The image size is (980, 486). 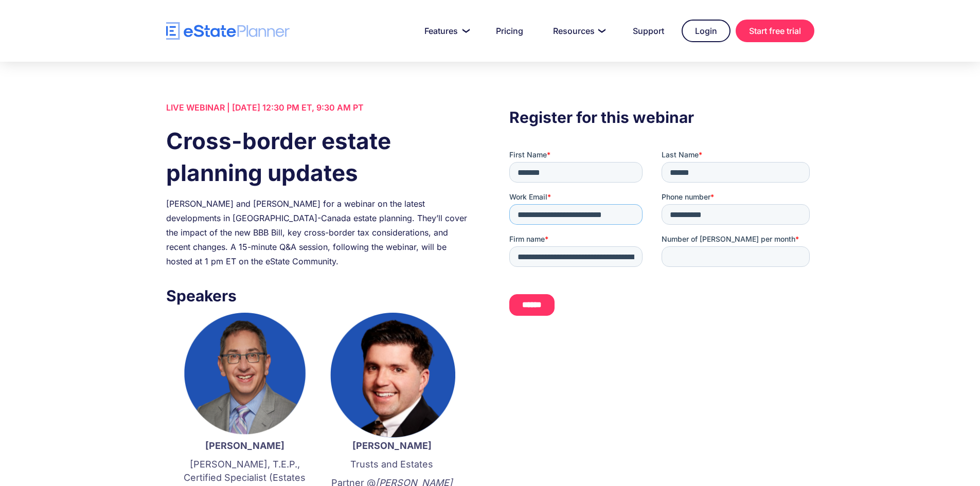 I want to click on a: Login, so click(x=706, y=31).